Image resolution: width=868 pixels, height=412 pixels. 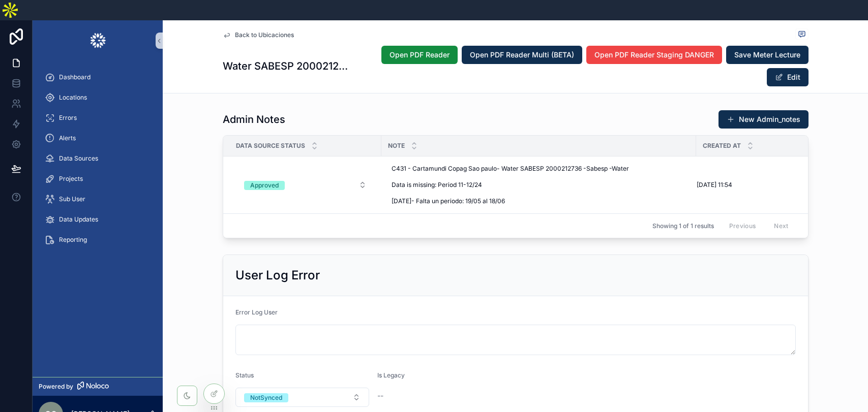 What do you see at coordinates (79, 158) in the screenshot?
I see `span: Data Sources` at bounding box center [79, 158].